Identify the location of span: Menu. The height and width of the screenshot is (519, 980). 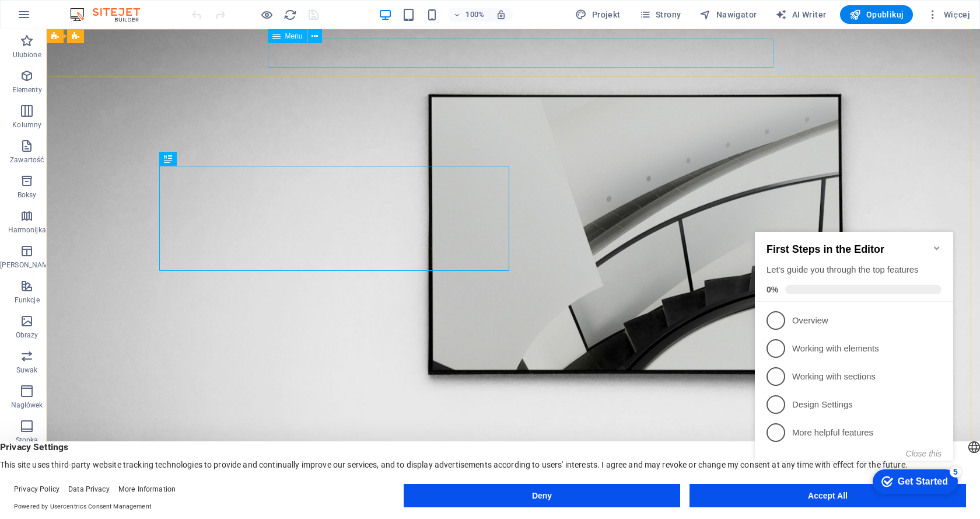
(294, 36).